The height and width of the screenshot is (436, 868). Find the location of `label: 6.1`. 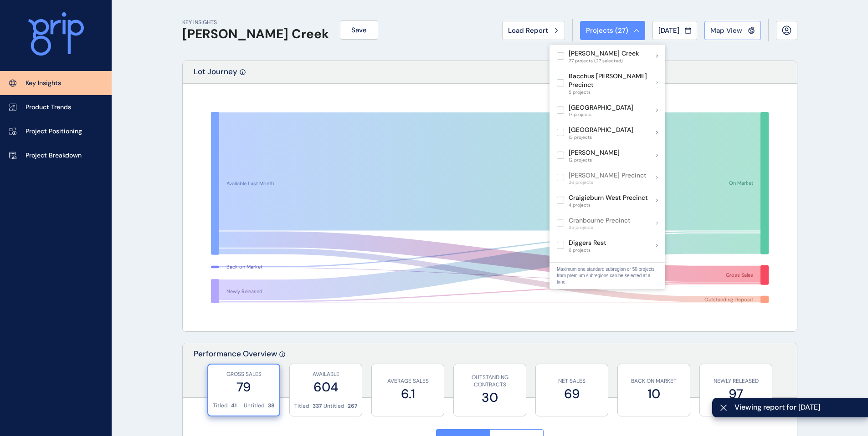

label: 6.1 is located at coordinates (408, 394).